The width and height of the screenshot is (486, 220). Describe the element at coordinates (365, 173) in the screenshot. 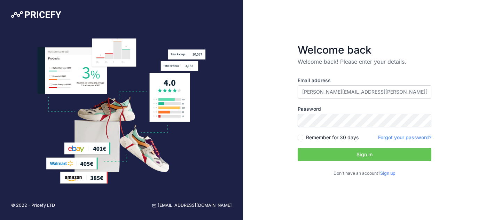

I see `p: Don't have an account?` at that location.